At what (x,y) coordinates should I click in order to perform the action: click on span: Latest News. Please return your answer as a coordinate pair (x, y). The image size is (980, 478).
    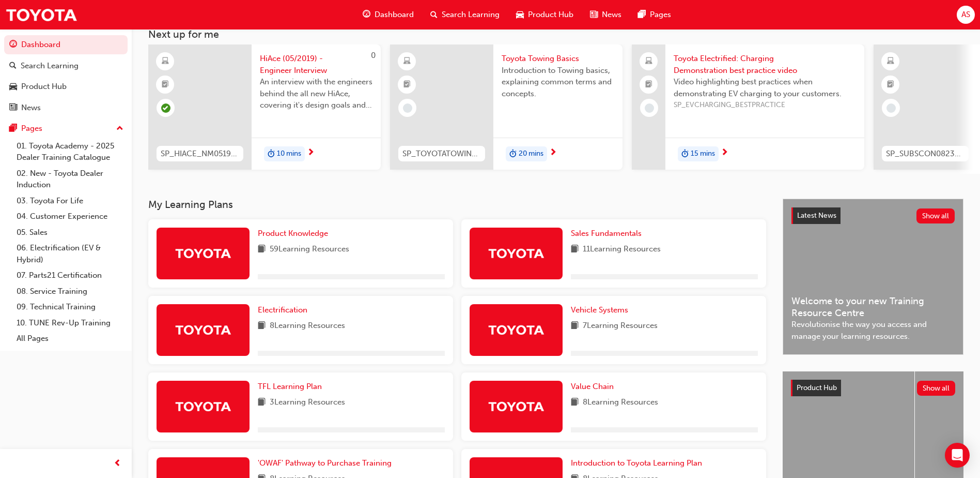
    Looking at the image, I should click on (817, 215).